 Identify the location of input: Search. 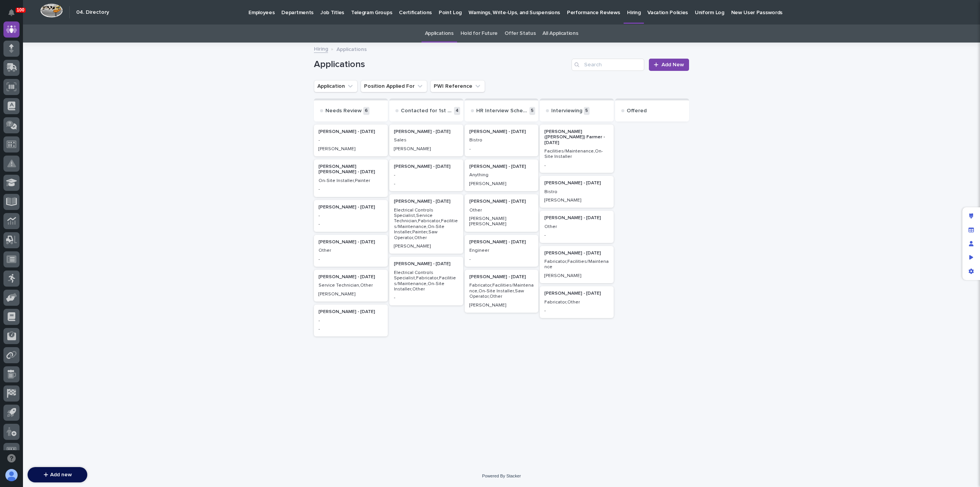
(608, 64).